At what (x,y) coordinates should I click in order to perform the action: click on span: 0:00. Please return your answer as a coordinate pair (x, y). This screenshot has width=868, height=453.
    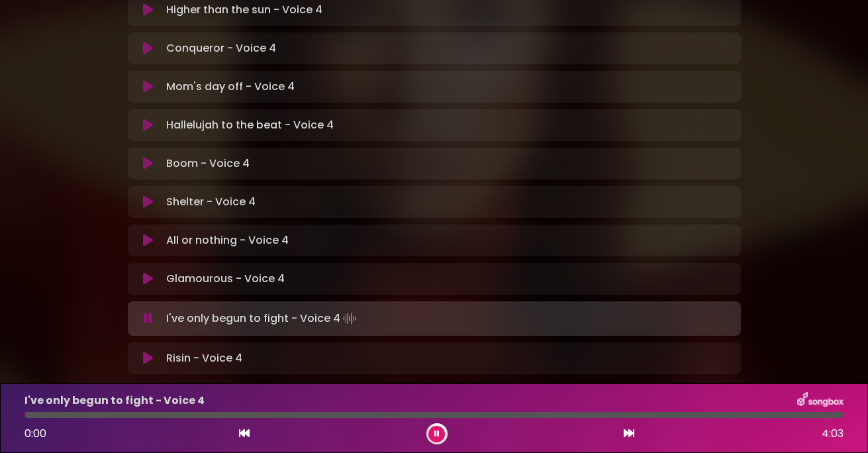
    Looking at the image, I should click on (35, 433).